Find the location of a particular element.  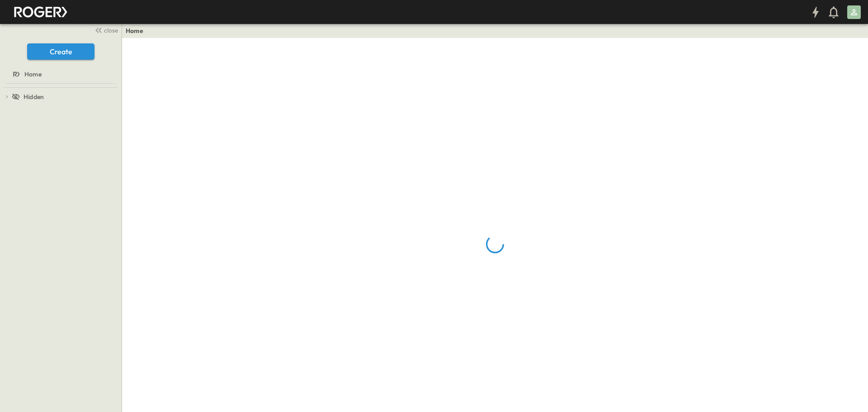

button: Create is located at coordinates (61, 51).